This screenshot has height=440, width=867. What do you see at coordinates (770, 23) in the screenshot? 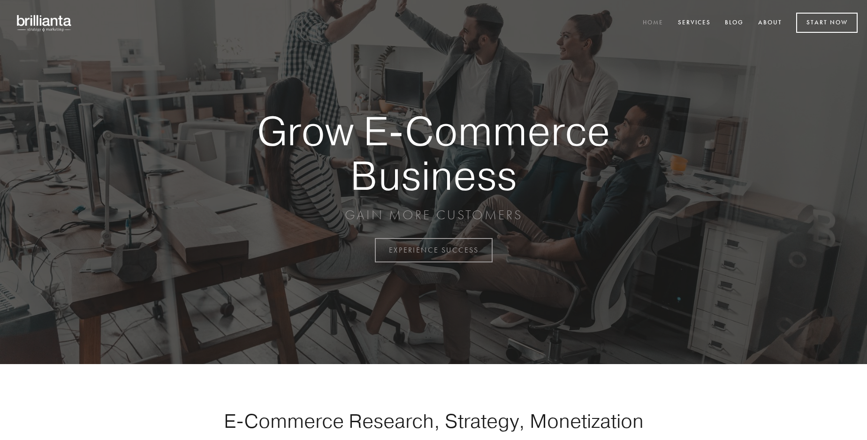
I see `a: About` at bounding box center [770, 23].